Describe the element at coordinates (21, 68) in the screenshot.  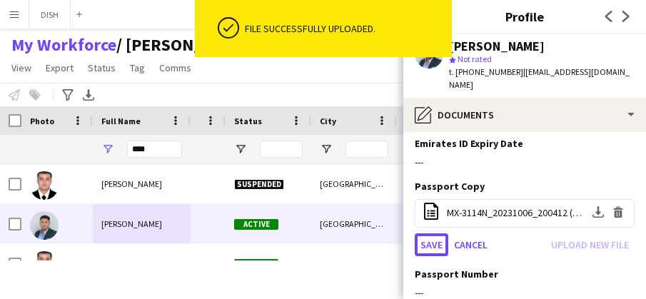
I see `a: View` at that location.